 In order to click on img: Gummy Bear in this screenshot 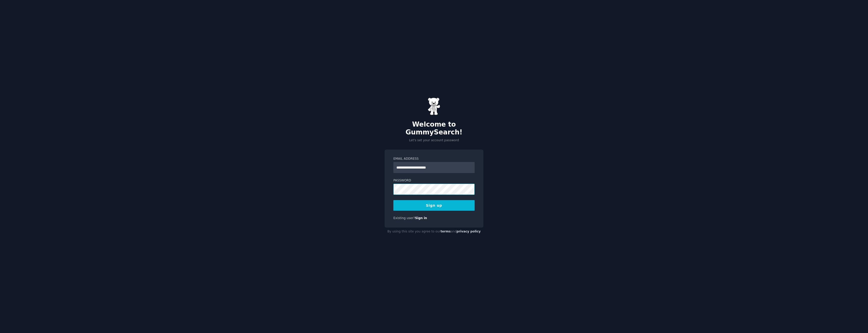, I will do `click(434, 106)`.